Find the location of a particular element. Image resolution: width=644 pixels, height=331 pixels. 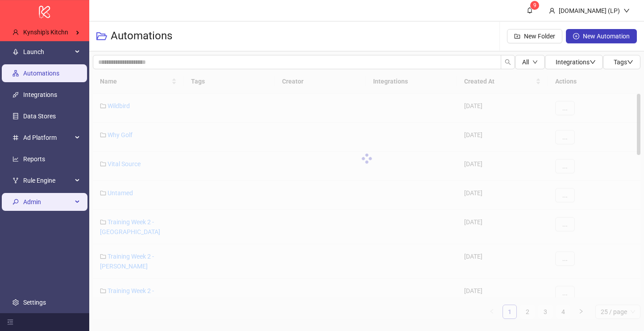

span: All is located at coordinates (525, 62).